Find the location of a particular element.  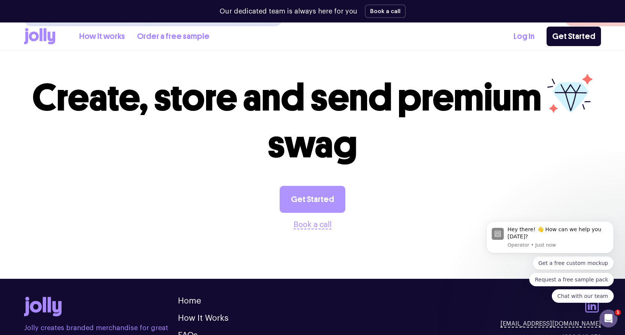

span: Create, store and send premium is located at coordinates (287, 98).